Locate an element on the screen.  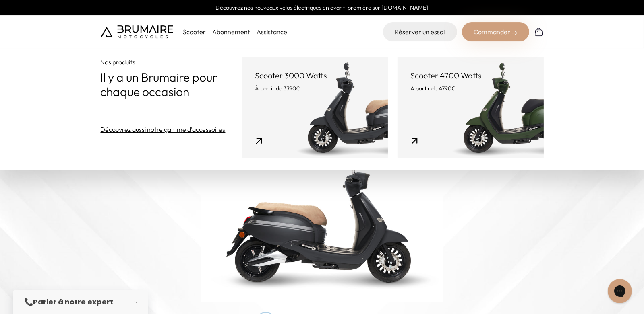
p: Il y a un Brumaire pour chaque occasion is located at coordinates (172, 84).